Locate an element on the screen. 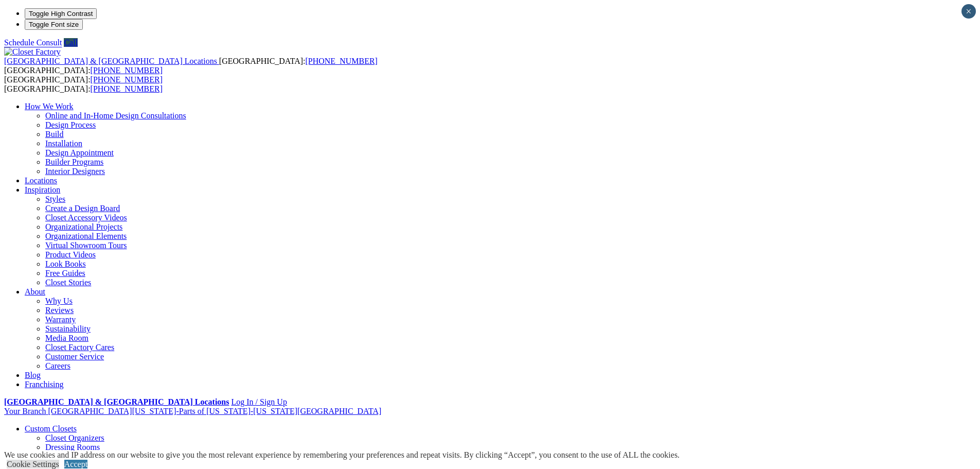  a: Blog is located at coordinates (32, 375).